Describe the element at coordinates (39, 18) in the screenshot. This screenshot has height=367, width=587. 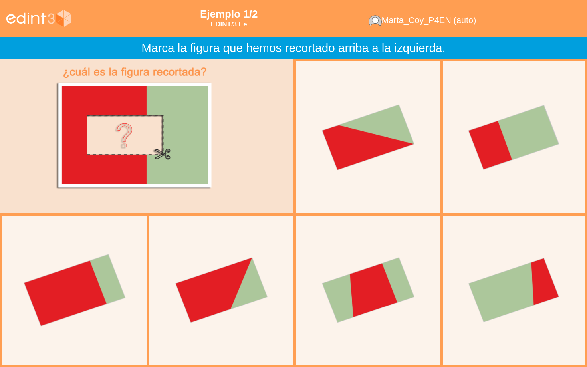
I see `img: logo_edint3_num_blanco.svg` at that location.